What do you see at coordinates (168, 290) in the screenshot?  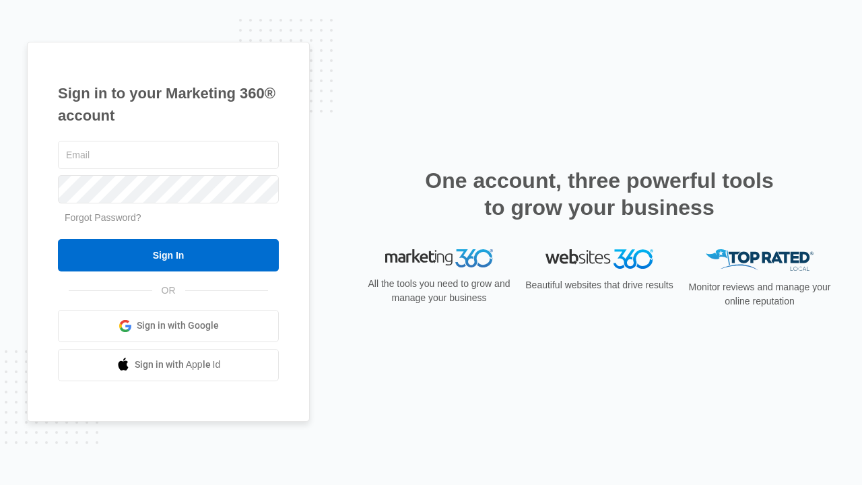 I see `span: OR` at bounding box center [168, 290].